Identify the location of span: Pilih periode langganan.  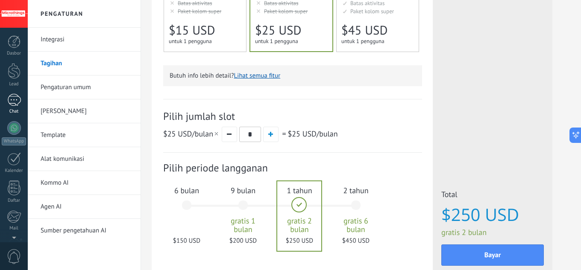
(292, 168).